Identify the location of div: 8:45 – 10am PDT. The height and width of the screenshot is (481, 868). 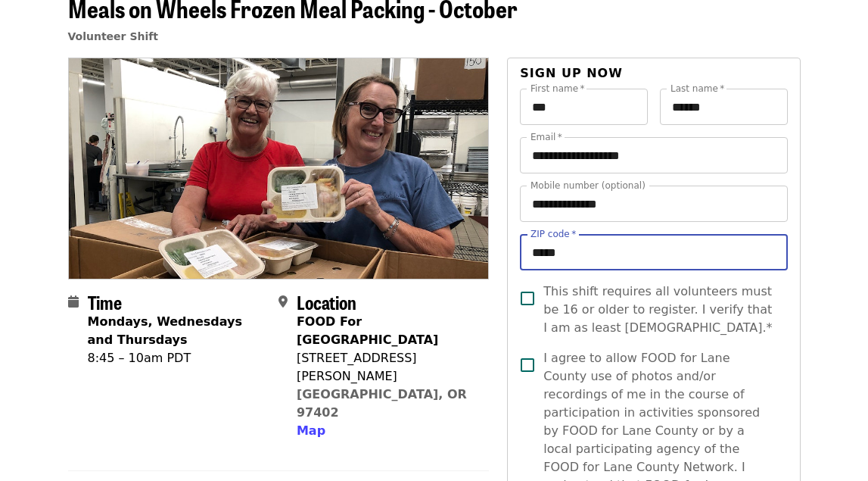
(177, 358).